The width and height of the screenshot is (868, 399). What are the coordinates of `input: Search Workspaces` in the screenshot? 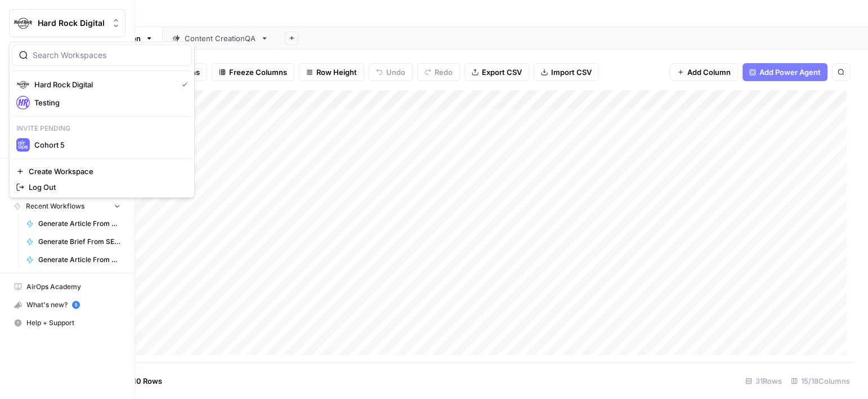 It's located at (109, 55).